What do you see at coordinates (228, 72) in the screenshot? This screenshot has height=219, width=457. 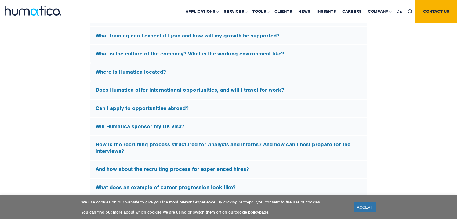 I see `h5: Where is Humatica located?` at bounding box center [228, 72].